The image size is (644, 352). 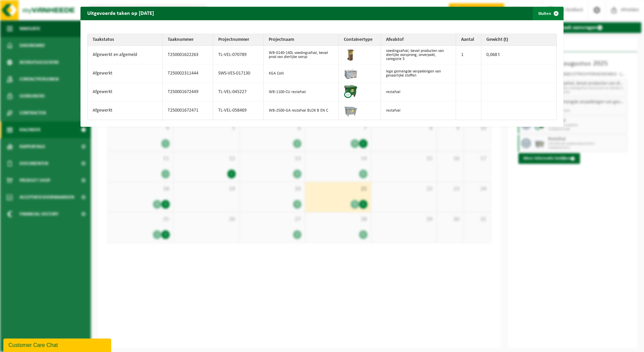 What do you see at coordinates (469, 40) in the screenshot?
I see `th: Aantal` at bounding box center [469, 40].